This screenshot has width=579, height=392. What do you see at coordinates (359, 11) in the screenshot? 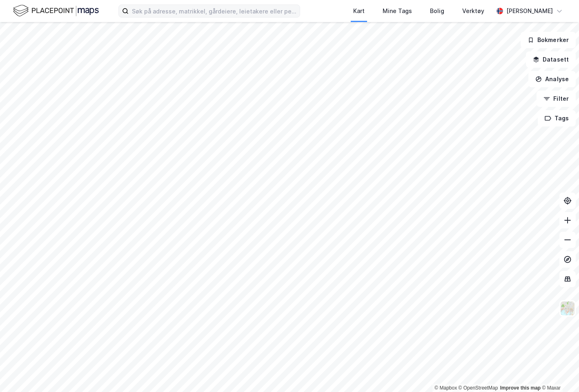
I see `div: Kart` at bounding box center [359, 11].